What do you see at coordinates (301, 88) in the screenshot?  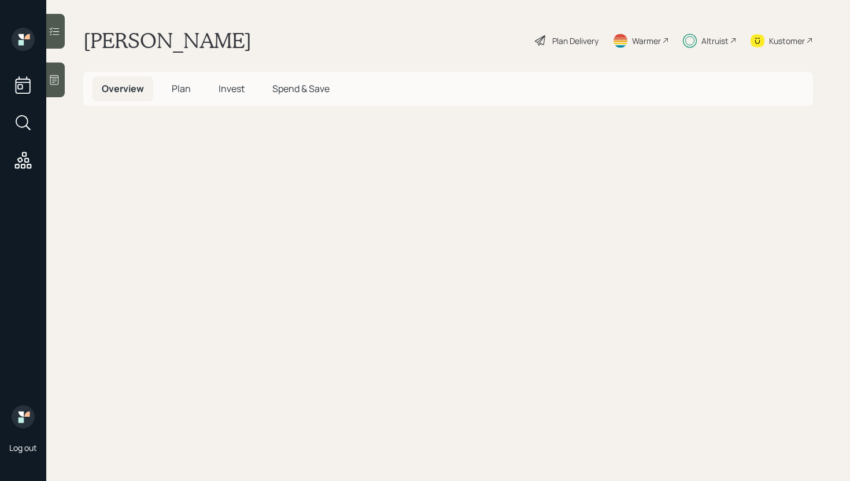 I see `span: Spend & Save` at bounding box center [301, 88].